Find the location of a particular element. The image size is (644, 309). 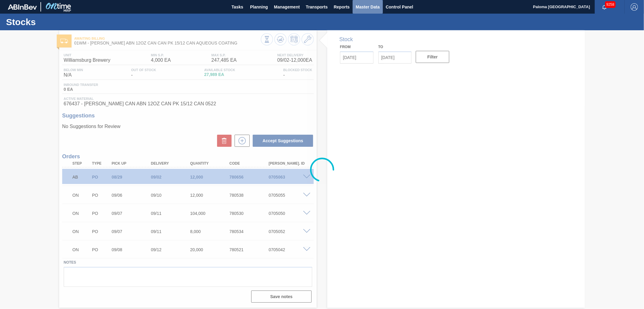

img: TNhmsLtSVTkK8tSr43FrP2fwEKptu5GPRR3wAAAABJRU5ErkJggg== is located at coordinates (22, 7).